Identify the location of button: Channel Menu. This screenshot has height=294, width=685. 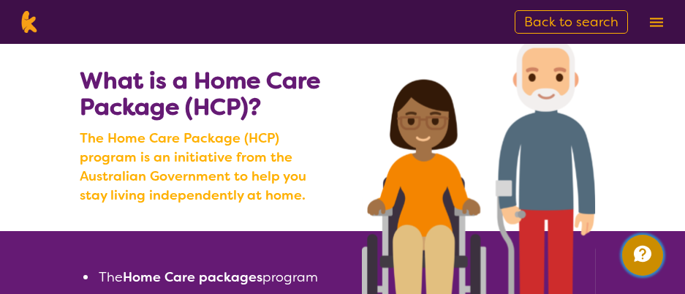
(643, 255).